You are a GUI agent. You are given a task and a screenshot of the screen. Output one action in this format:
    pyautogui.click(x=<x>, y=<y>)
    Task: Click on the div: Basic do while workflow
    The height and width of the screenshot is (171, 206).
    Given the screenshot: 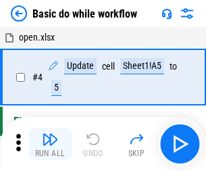 What is the action you would take?
    pyautogui.click(x=84, y=14)
    